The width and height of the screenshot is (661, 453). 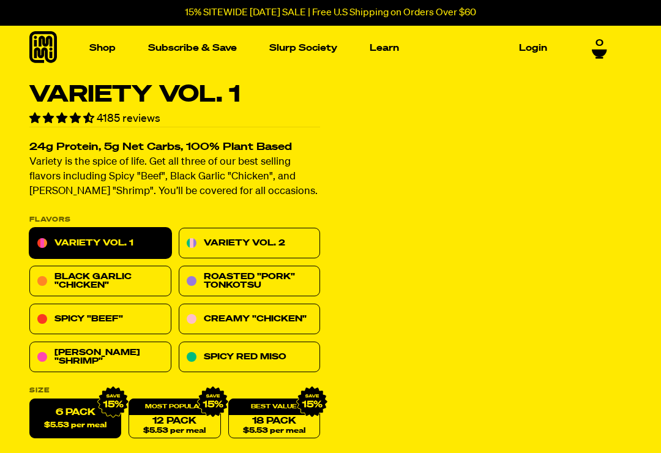 What do you see at coordinates (174, 95) in the screenshot?
I see `h1: Variety Vol. 1` at bounding box center [174, 95].